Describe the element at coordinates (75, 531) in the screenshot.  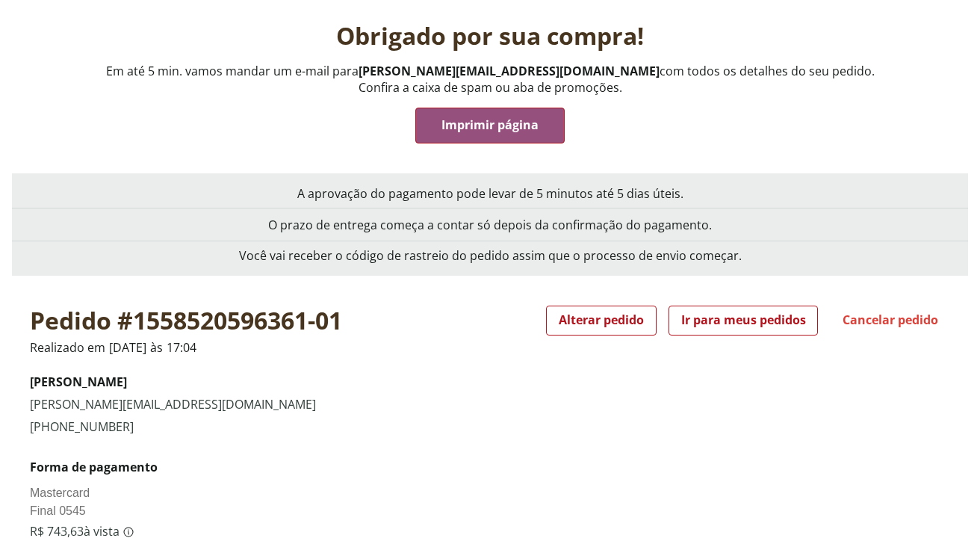
I see `p: R$ 743,63` at that location.